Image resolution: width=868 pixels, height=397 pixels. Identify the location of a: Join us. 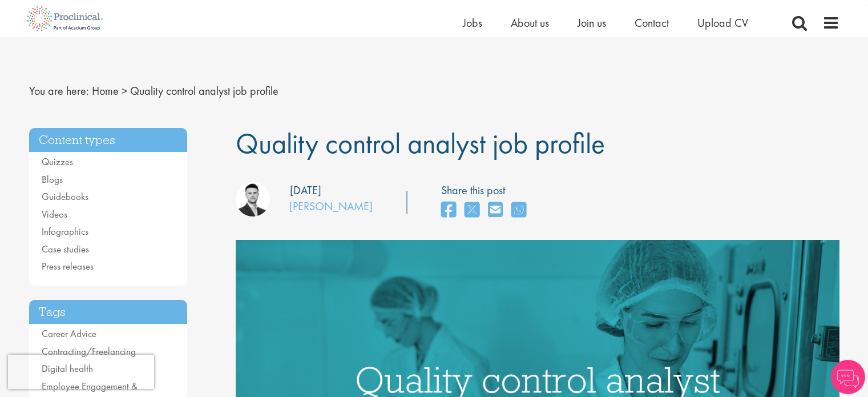
(592, 23).